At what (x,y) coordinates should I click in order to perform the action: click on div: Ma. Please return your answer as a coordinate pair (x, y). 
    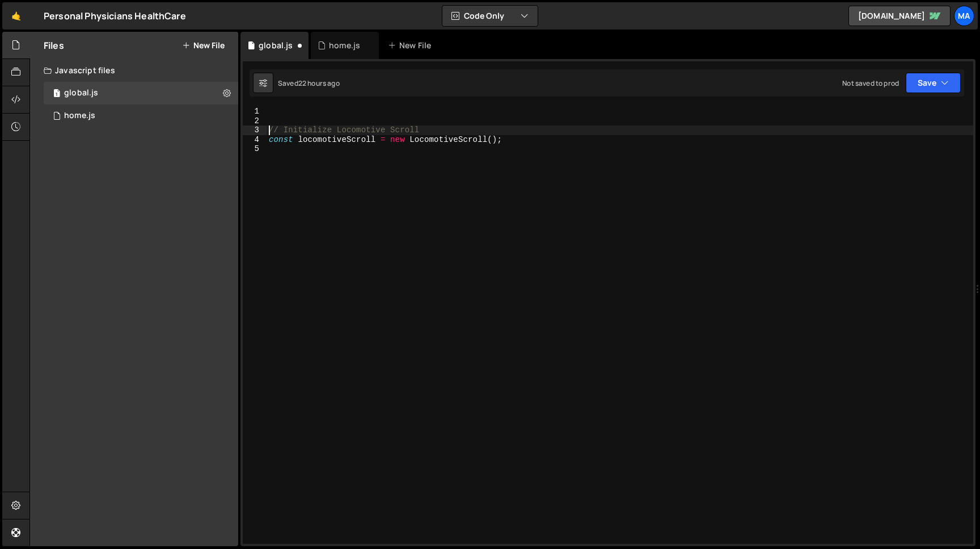
    Looking at the image, I should click on (964, 16).